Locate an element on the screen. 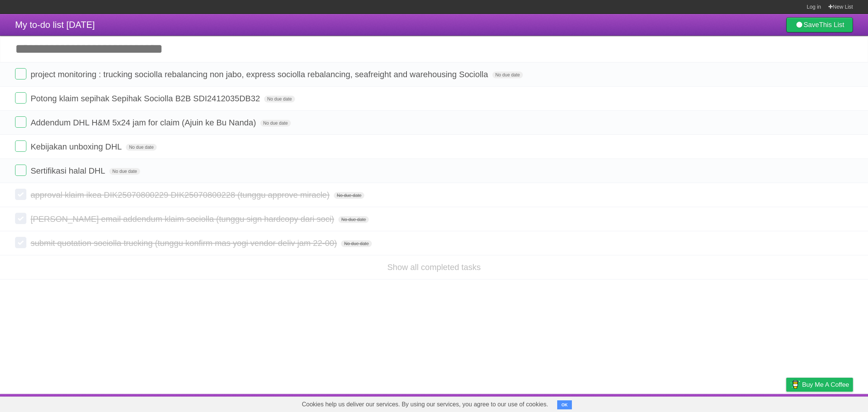 The width and height of the screenshot is (868, 412). a: SaveThis List is located at coordinates (819, 25).